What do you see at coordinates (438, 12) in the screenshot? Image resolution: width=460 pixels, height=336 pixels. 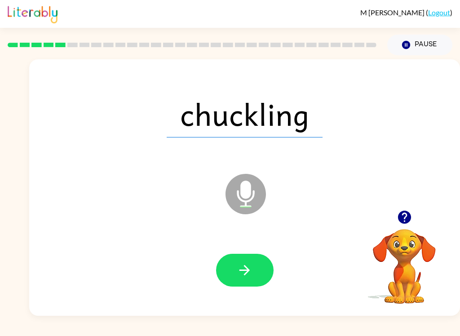 I see `a: Logout` at bounding box center [438, 12].